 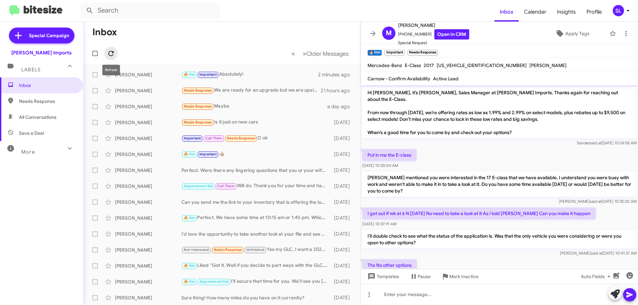 I want to click on span: E-Class, so click(x=413, y=65).